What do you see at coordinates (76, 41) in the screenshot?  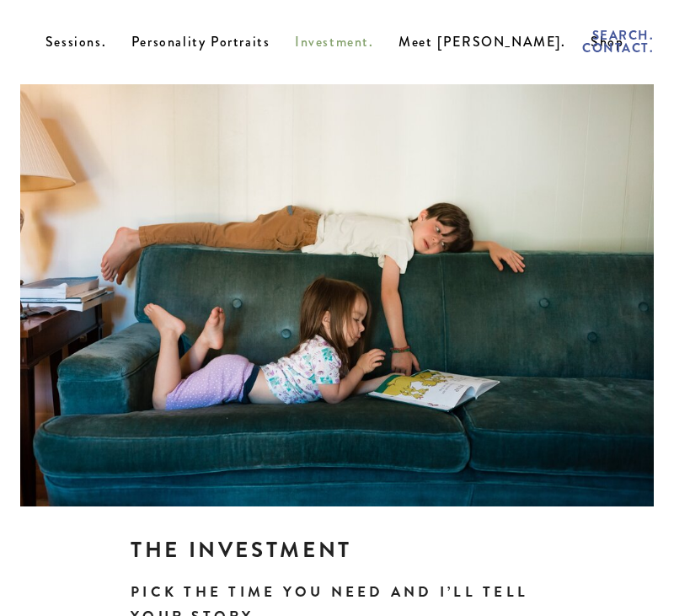 I see `span: Sessions.` at bounding box center [76, 41].